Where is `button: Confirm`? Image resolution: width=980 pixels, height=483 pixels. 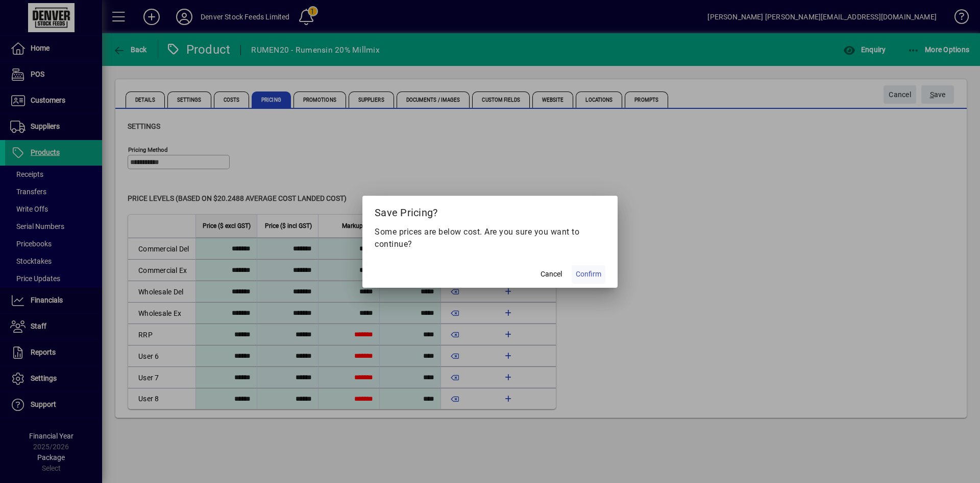 button: Confirm is located at coordinates (589, 274).